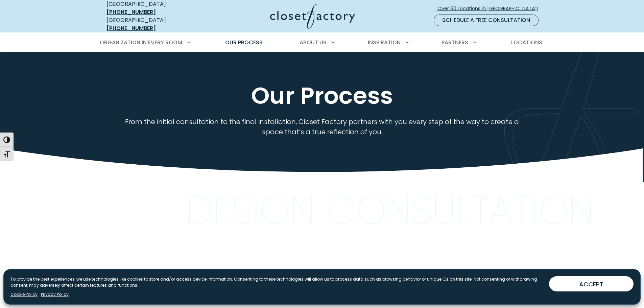  Describe the element at coordinates (313, 16) in the screenshot. I see `img: Closet Factory Logo` at that location.